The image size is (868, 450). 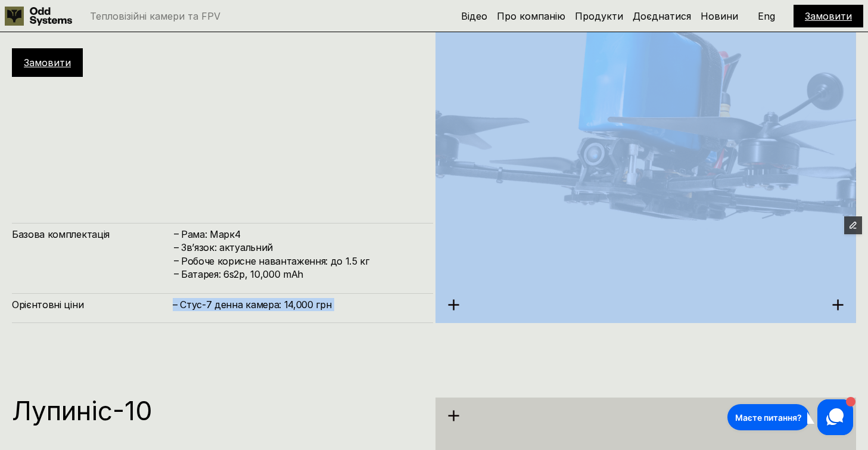 I want to click on div: Маєте питання?, so click(x=44, y=21).